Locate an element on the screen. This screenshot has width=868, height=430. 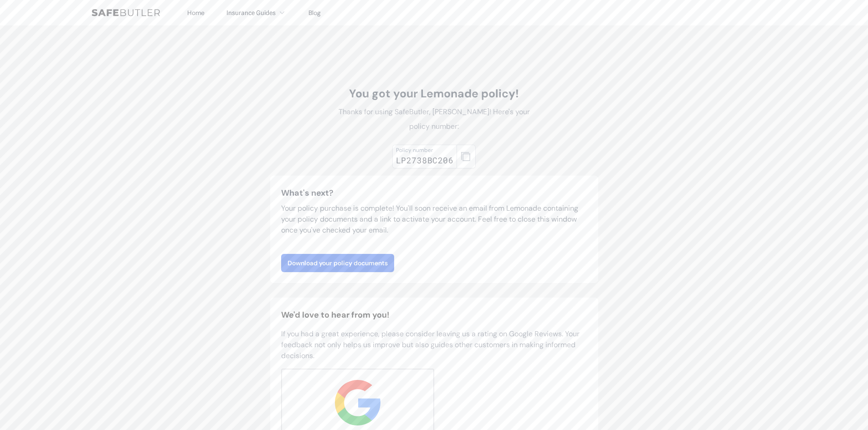
a: Home is located at coordinates (196, 13).